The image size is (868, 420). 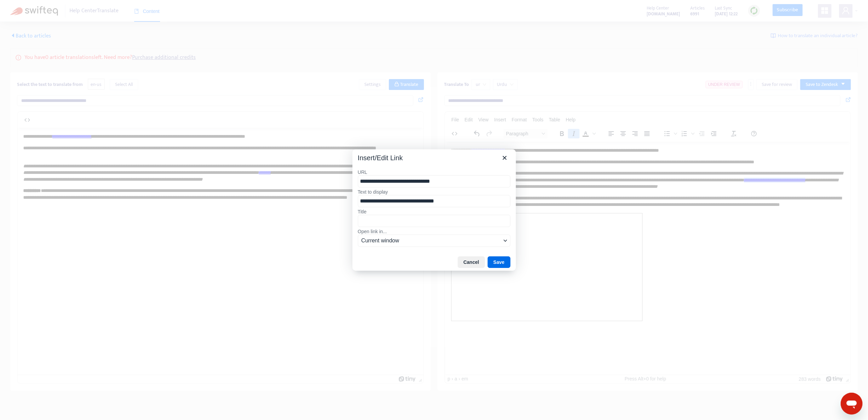 I want to click on button: Cancel, so click(x=471, y=262).